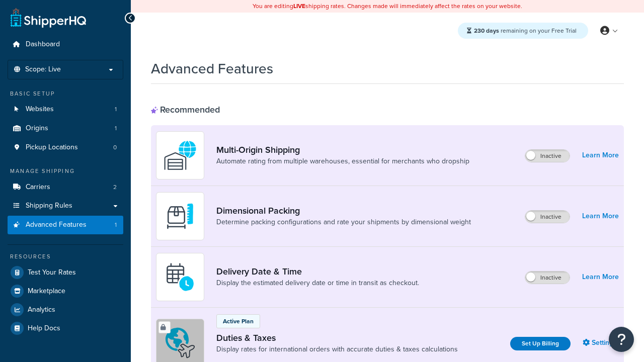 The height and width of the screenshot is (362, 644). What do you see at coordinates (41, 310) in the screenshot?
I see `span: Analytics` at bounding box center [41, 310].